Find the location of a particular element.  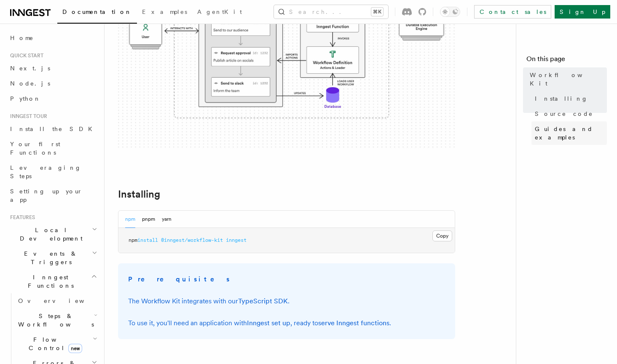

h4: On this page is located at coordinates (566, 61).